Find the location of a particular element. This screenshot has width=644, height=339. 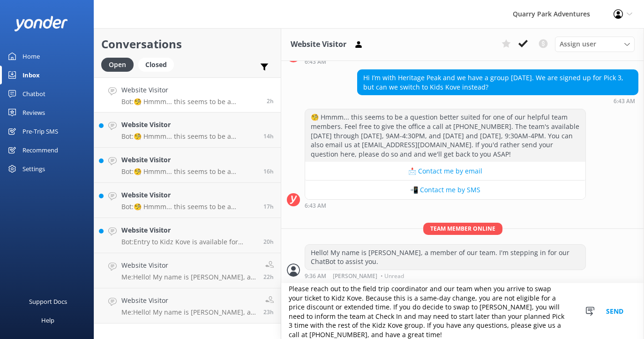

span: Team member online is located at coordinates (463, 229).